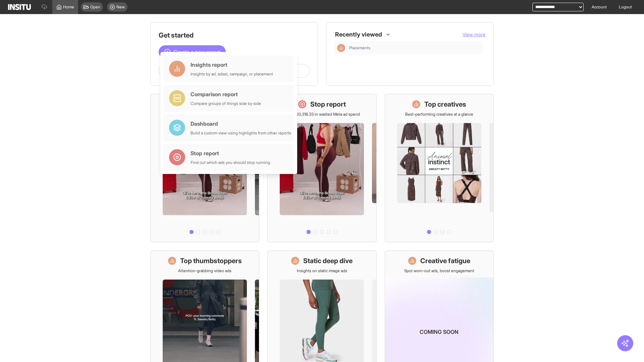 This screenshot has width=644, height=362. What do you see at coordinates (225, 103) in the screenshot?
I see `div: Compare groups of things side by side` at bounding box center [225, 103].